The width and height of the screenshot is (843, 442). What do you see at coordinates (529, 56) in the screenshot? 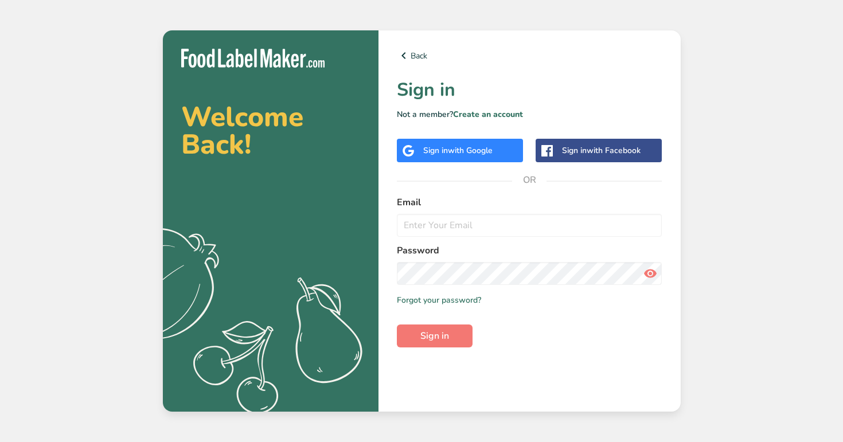
I see `a: Back` at bounding box center [529, 56].